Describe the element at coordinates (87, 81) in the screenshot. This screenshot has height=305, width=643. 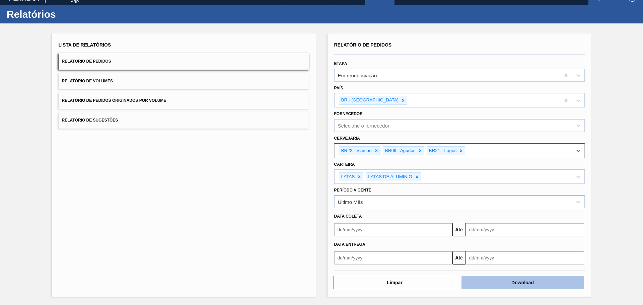
I see `span: Relatório de Volumes` at that location.